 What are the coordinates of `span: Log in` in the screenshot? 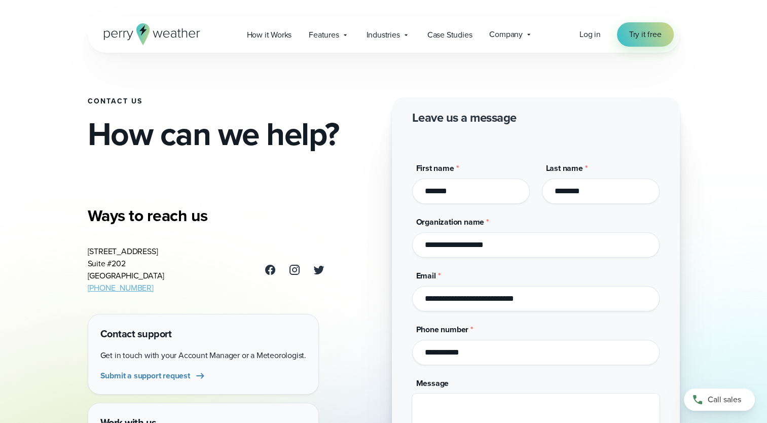 It's located at (590, 34).